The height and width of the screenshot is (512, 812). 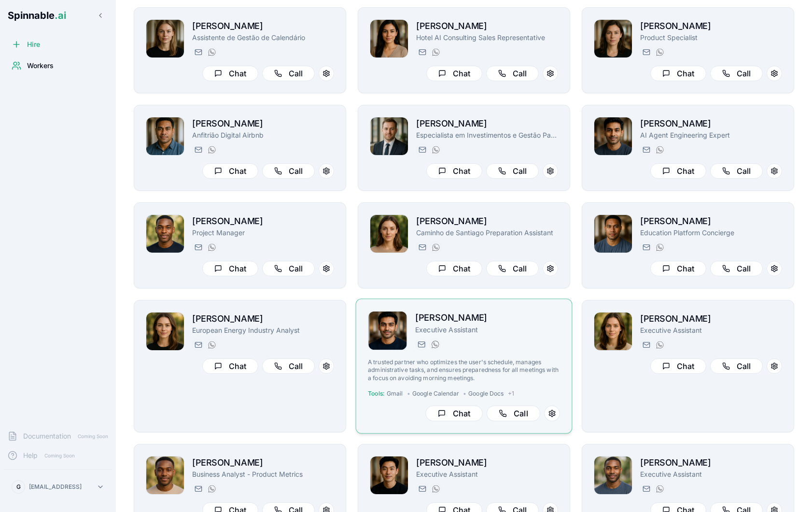 I want to click on span: Google Calendar, so click(x=436, y=393).